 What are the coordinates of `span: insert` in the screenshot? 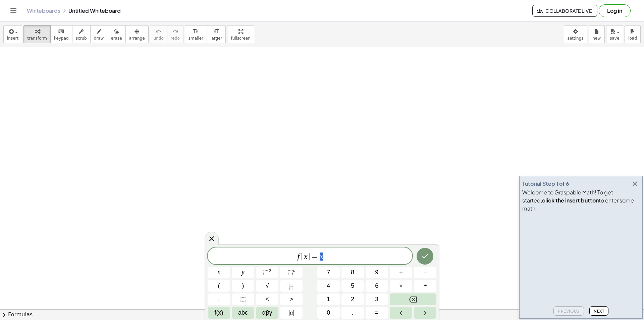 It's located at (13, 38).